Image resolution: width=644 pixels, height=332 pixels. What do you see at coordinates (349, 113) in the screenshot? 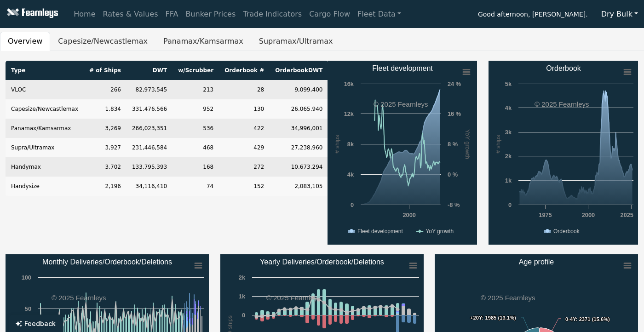
I see `text: 12k` at bounding box center [349, 113].